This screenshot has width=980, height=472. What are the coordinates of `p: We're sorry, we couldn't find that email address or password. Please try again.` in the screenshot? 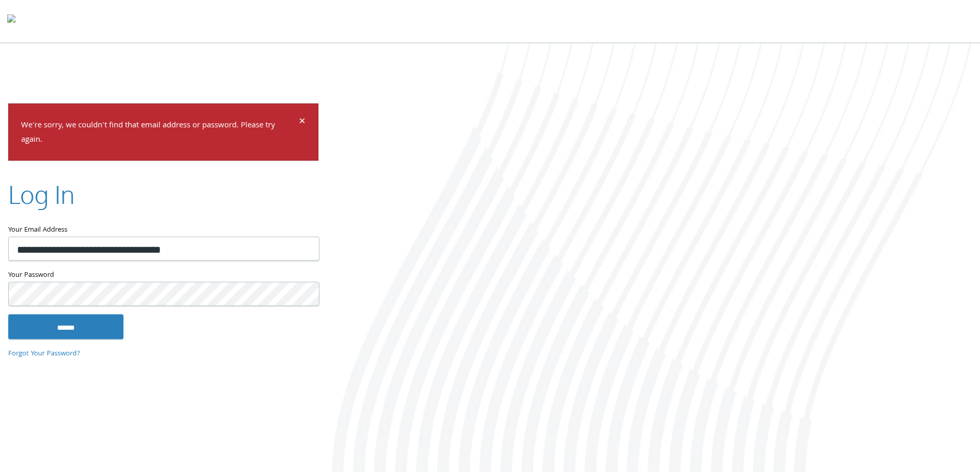 It's located at (159, 133).